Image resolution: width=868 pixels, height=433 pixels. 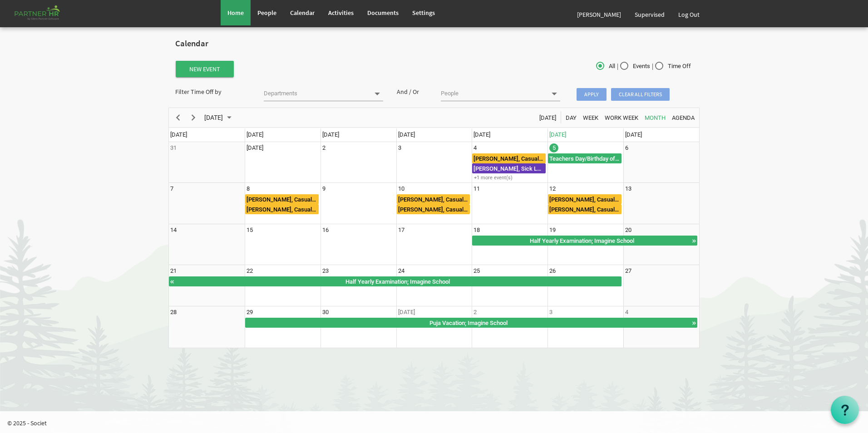 What do you see at coordinates (591, 94) in the screenshot?
I see `span: Apply` at bounding box center [591, 94].